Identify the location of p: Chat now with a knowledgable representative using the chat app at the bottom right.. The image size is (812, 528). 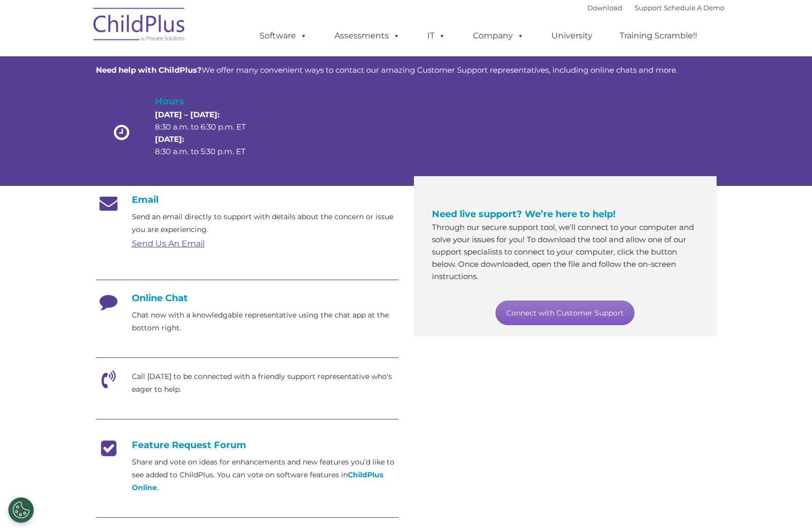
(265, 322).